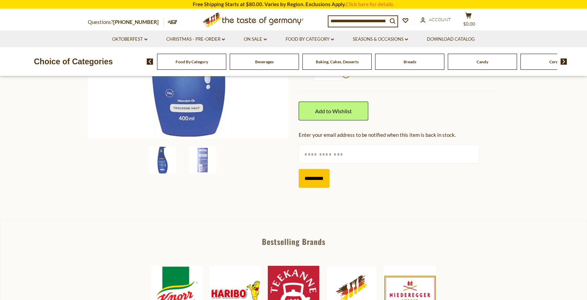 This screenshot has height=300, width=587. I want to click on a: Account, so click(435, 20).